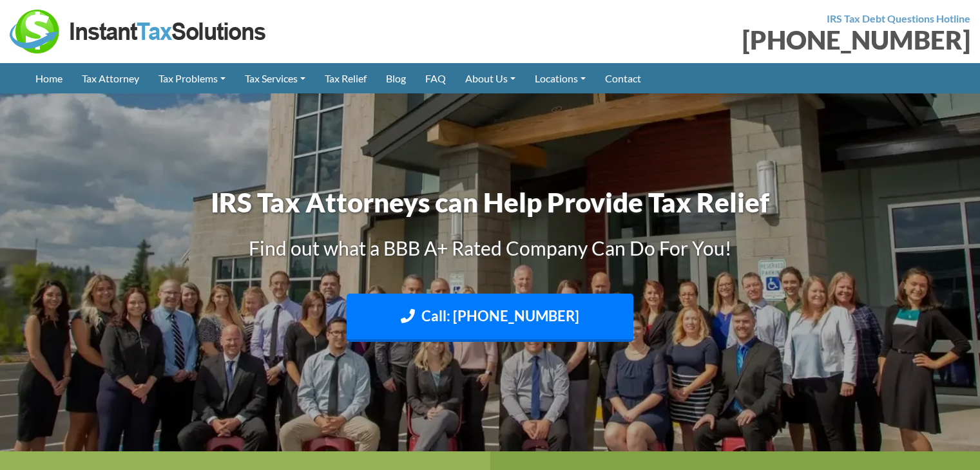 This screenshot has width=980, height=470. I want to click on a: Tax Services, so click(275, 78).